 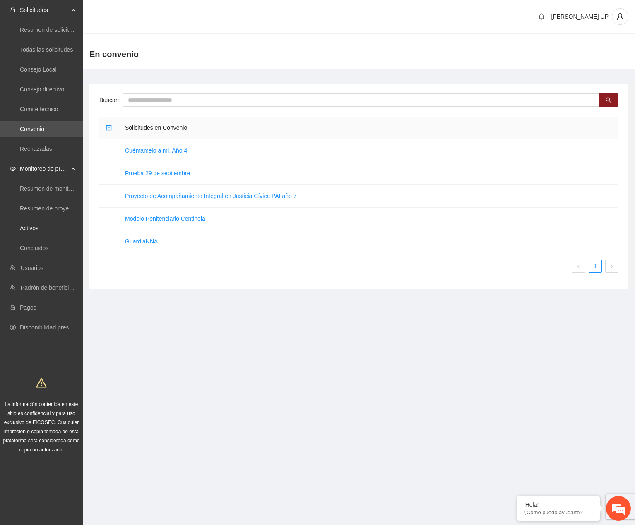 What do you see at coordinates (41, 383) in the screenshot?
I see `span: warning` at bounding box center [41, 383].